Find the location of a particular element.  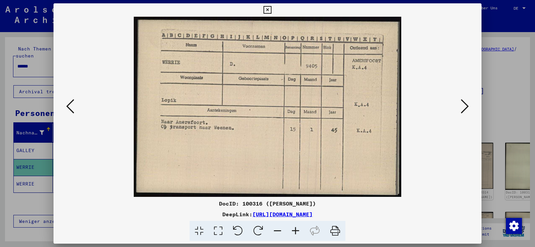

div: Zustimmung ändern is located at coordinates (513, 226).